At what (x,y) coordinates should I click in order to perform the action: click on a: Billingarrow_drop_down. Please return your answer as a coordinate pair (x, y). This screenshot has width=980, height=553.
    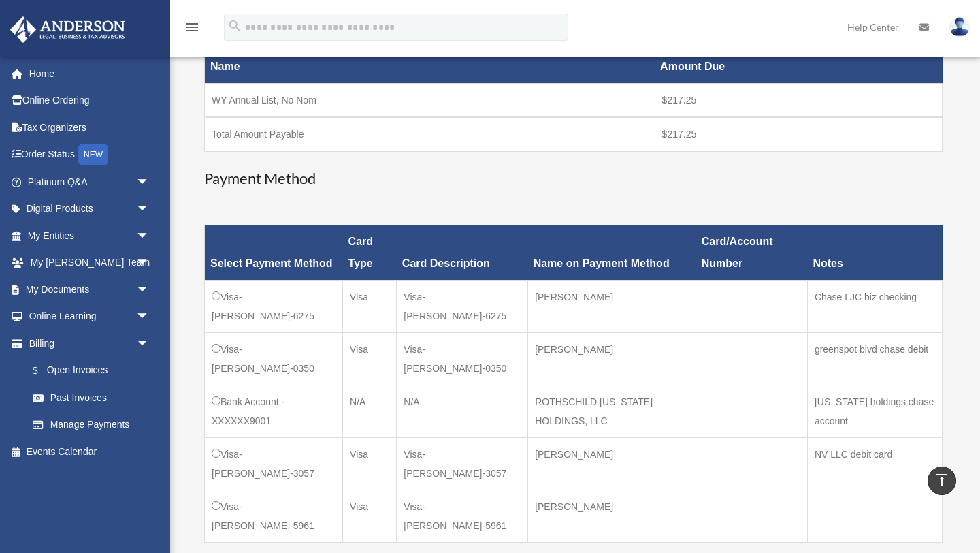
    Looking at the image, I should click on (87, 343).